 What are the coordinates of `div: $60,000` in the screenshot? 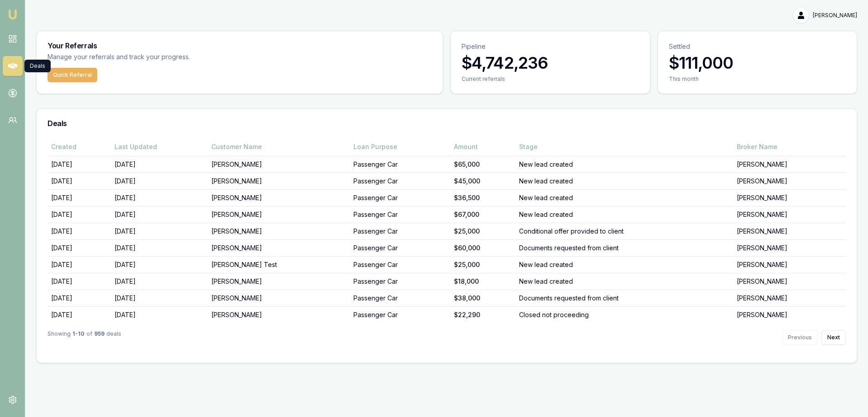 It's located at (483, 248).